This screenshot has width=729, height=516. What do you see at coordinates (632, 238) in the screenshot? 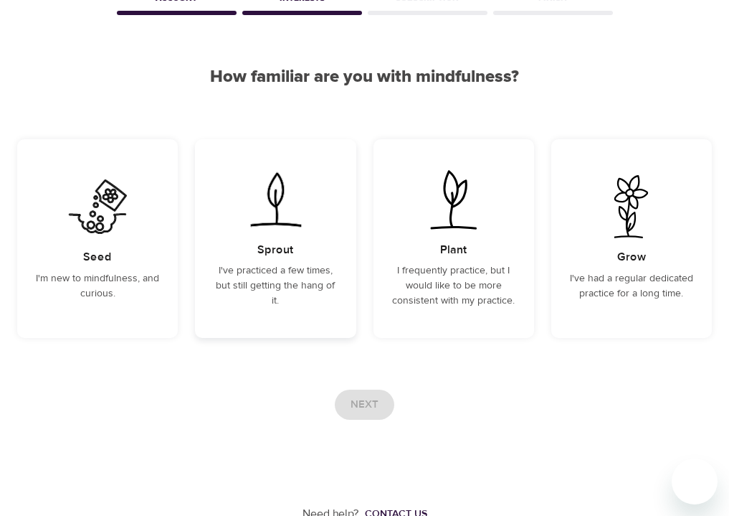
I see `div: I've had a regular dedicated practice for a long time.GrowI've had a regular dedicated practice f...` at bounding box center [632, 238].